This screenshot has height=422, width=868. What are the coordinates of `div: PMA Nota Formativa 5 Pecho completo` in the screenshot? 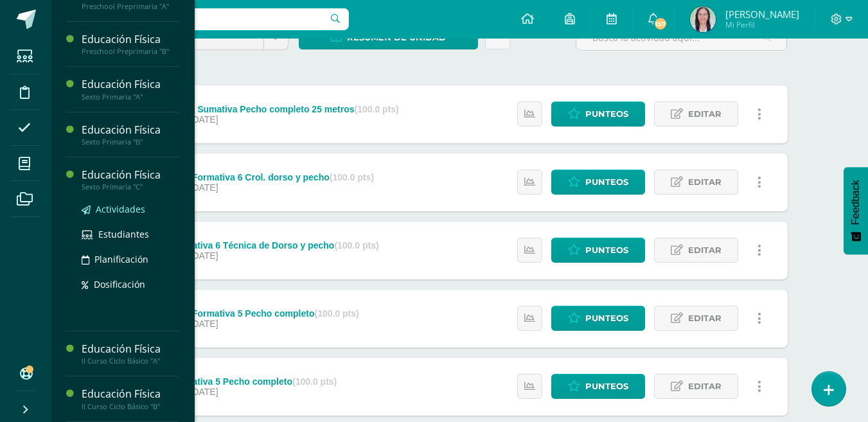 It's located at (252, 313).